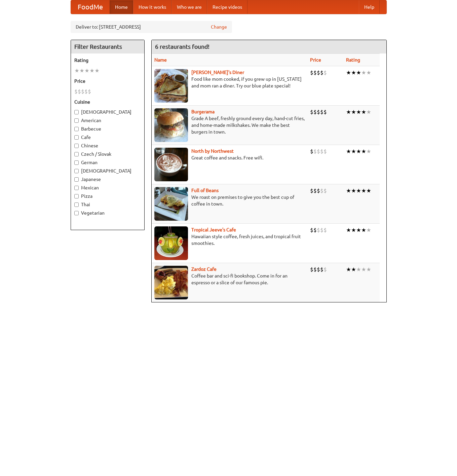 This screenshot has height=476, width=457. I want to click on p: We roast on premises to give you the best cup of coffee in town., so click(230, 200).